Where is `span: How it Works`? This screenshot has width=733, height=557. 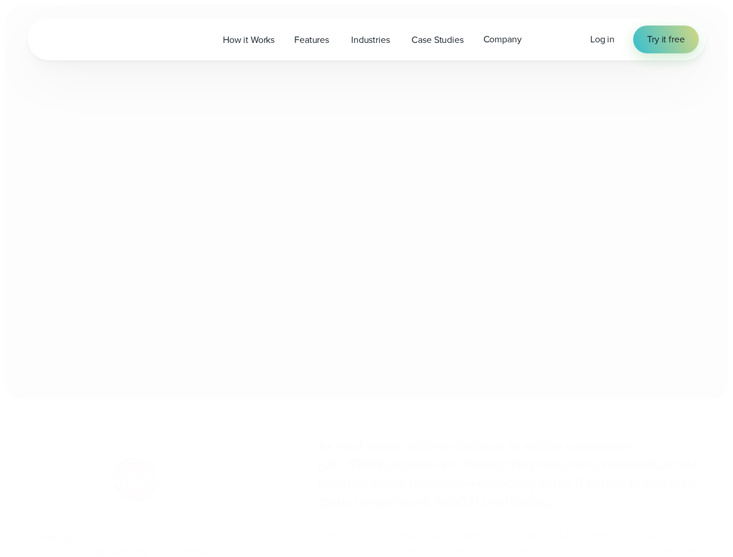
span: How it Works is located at coordinates (248, 40).